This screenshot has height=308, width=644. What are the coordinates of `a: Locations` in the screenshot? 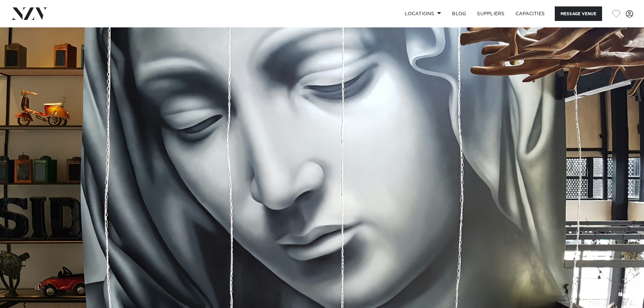 It's located at (423, 14).